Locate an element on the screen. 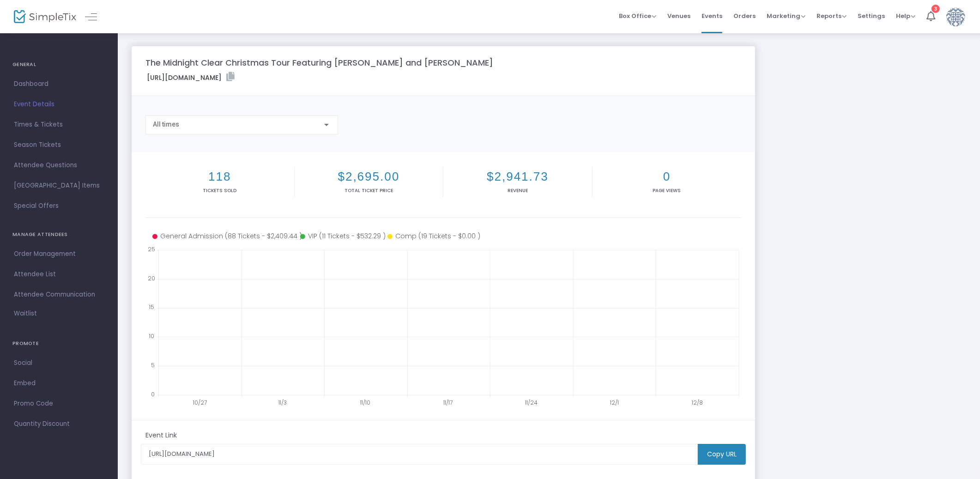 The image size is (980, 479). p: Tickets sold is located at coordinates (219, 191).